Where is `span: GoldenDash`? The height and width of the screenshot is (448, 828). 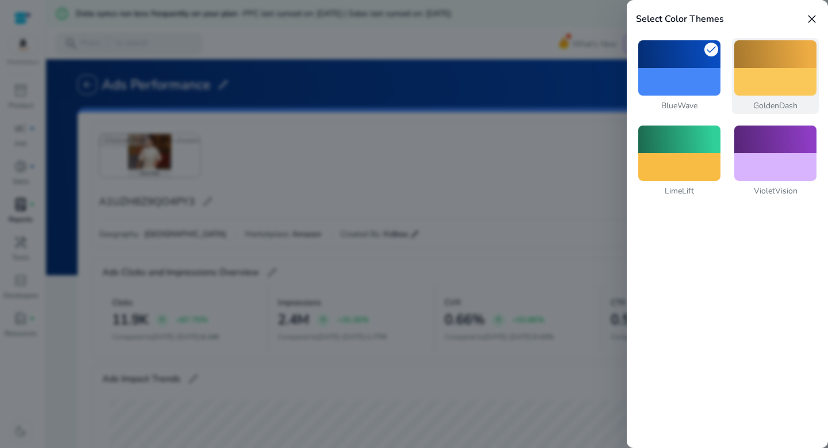 span: GoldenDash is located at coordinates (776, 106).